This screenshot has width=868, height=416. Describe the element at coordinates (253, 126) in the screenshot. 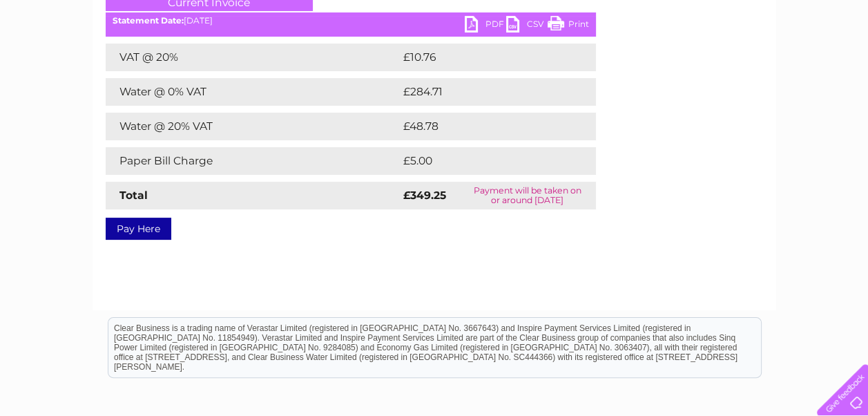

I see `td: Water @ 20% VAT` at that location.